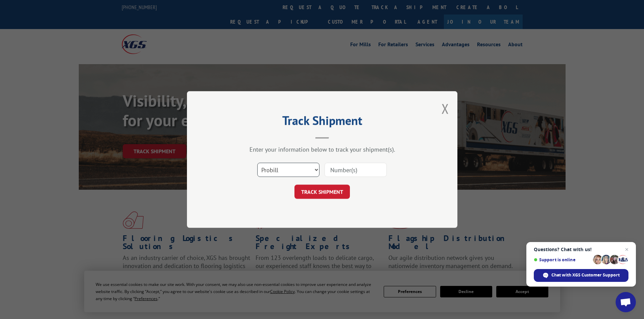  What do you see at coordinates (581, 275) in the screenshot?
I see `div: Chat with XGS Customer Support` at bounding box center [581, 275].